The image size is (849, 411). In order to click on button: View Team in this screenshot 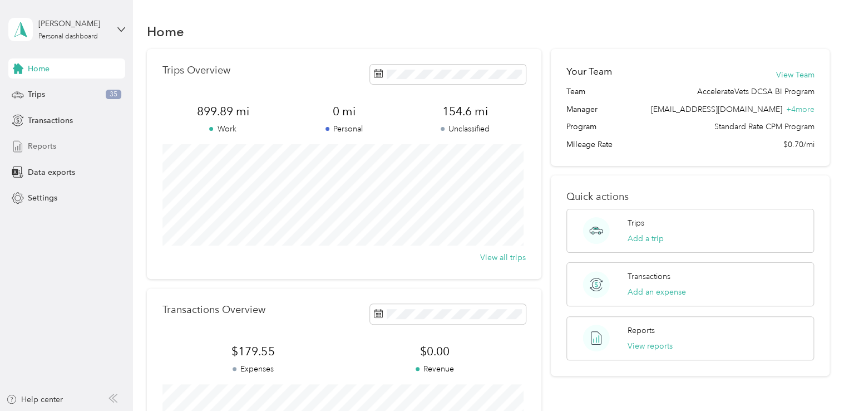, I will do `click(794, 75)`.